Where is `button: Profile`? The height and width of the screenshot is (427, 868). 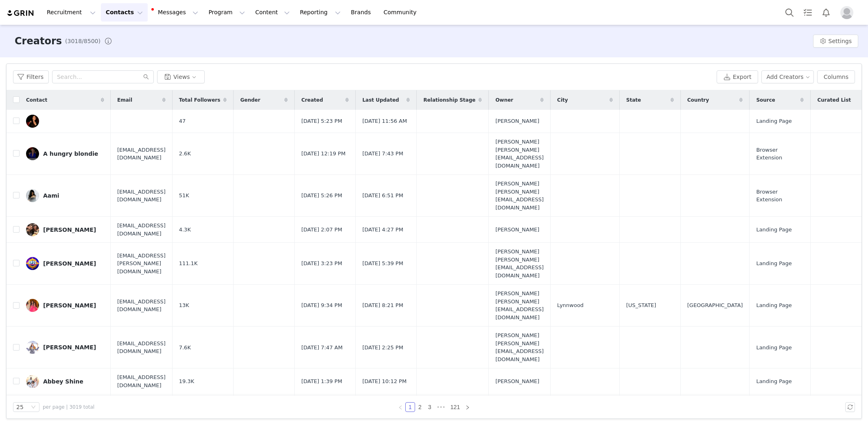 button: Profile is located at coordinates (848, 12).